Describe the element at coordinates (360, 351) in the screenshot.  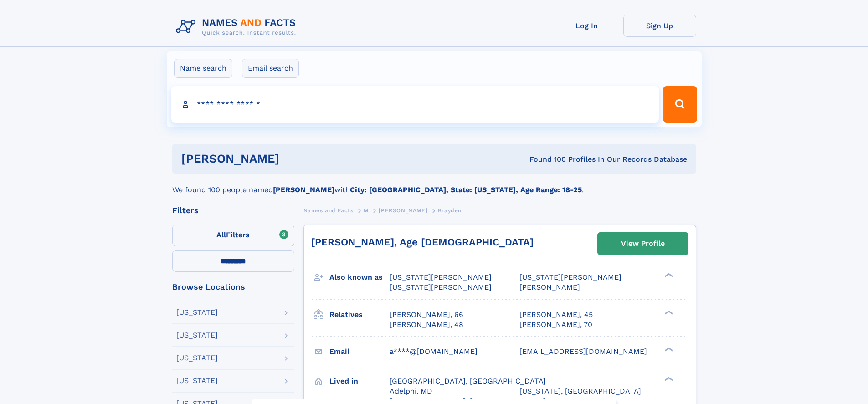
I see `h3: Email` at that location.